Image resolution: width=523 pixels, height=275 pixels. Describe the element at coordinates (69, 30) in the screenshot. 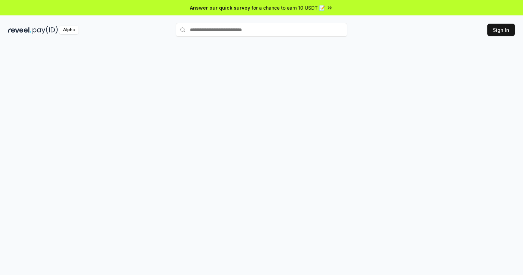

I see `div: Alpha` at that location.